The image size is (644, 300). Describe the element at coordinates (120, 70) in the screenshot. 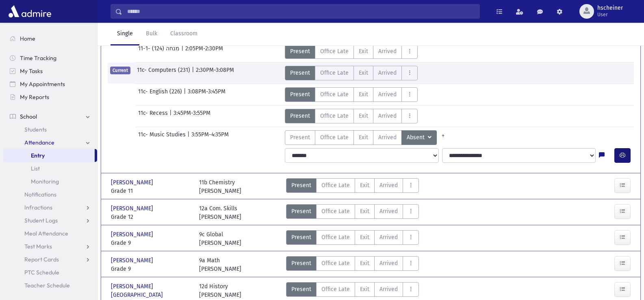

I see `span: Current` at that location.